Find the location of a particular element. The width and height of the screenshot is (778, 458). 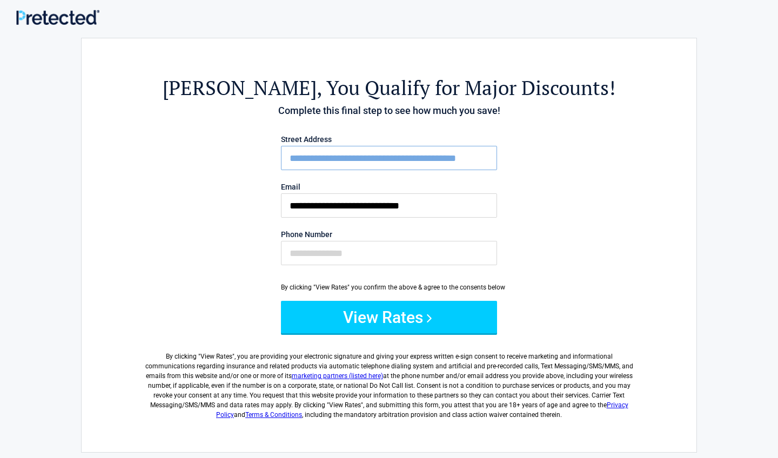

button: View Rates is located at coordinates (389, 317).